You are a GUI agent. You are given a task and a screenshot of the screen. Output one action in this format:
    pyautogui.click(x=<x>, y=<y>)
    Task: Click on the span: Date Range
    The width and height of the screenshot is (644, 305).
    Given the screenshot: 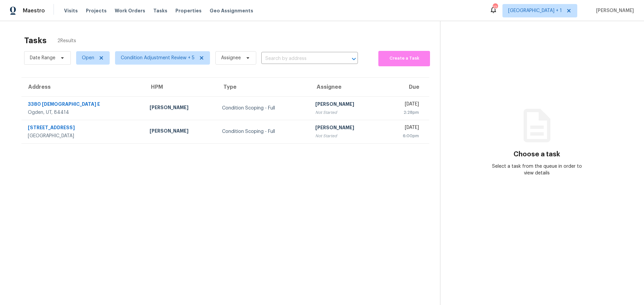 What is the action you would take?
    pyautogui.click(x=42, y=58)
    